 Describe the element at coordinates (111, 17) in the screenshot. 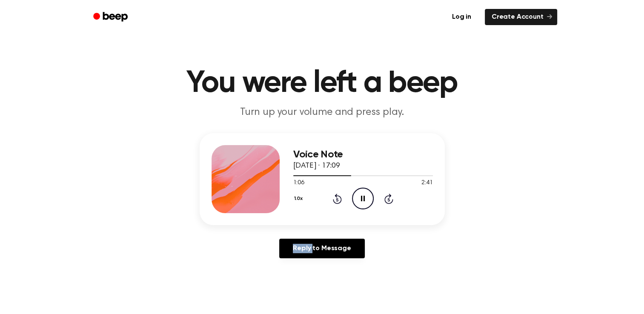

I see `a: Beep` at that location.